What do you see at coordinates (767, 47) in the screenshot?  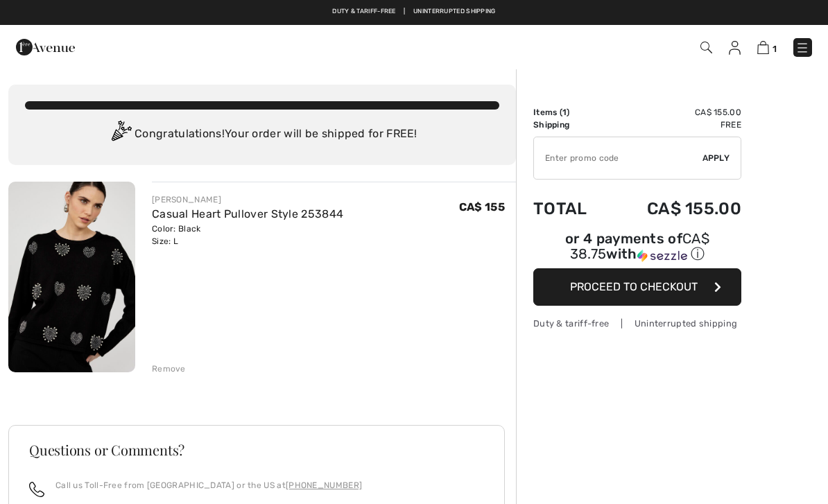 I see `a: 1` at bounding box center [767, 47].